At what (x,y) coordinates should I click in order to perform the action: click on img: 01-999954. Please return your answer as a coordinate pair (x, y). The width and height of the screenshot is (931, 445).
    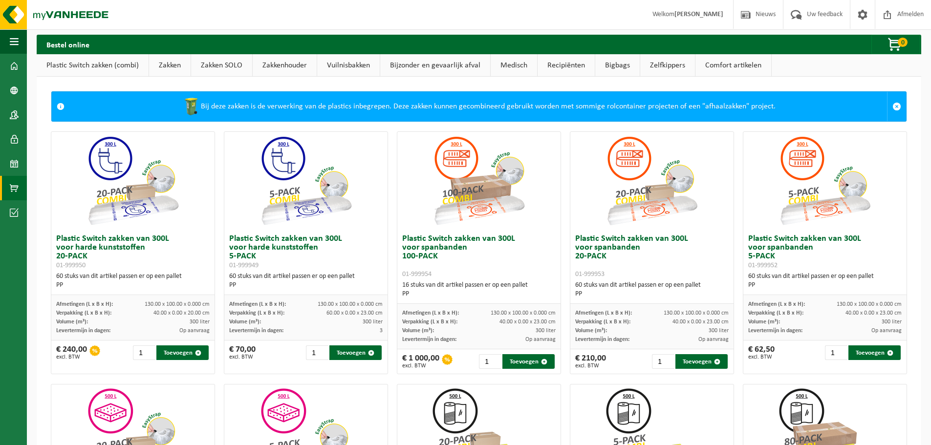
    Looking at the image, I should click on (479, 181).